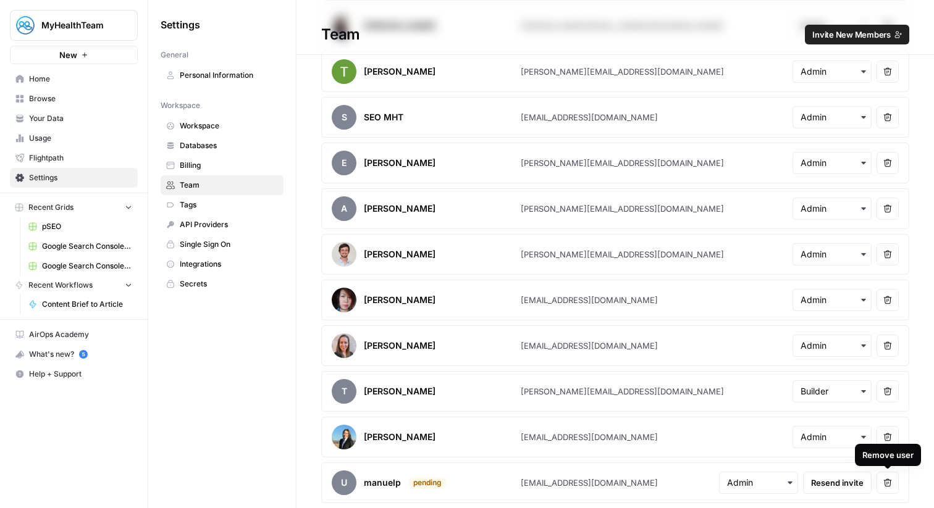 Image resolution: width=934 pixels, height=508 pixels. What do you see at coordinates (80, 99) in the screenshot?
I see `span: Browse` at bounding box center [80, 99].